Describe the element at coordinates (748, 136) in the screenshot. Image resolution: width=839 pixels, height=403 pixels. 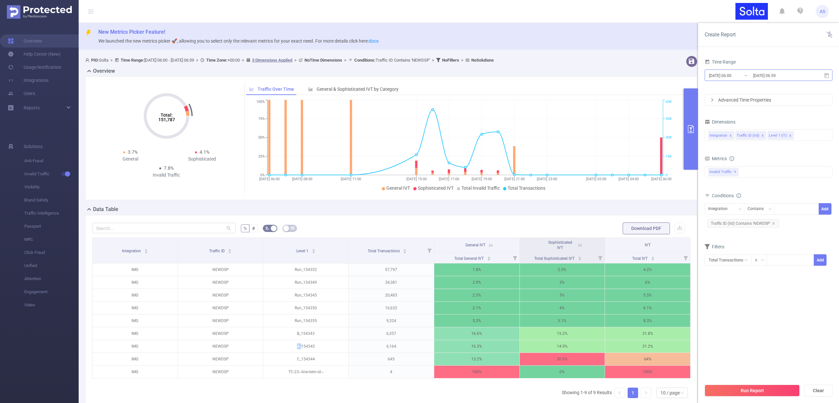
I see `div: Traffic ID (tid)` at that location.